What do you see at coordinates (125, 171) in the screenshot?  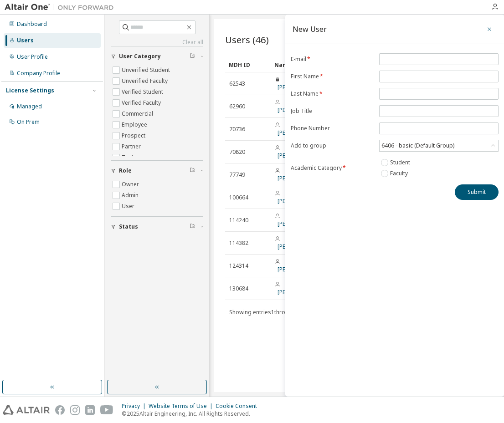 I see `span: Role` at bounding box center [125, 171].